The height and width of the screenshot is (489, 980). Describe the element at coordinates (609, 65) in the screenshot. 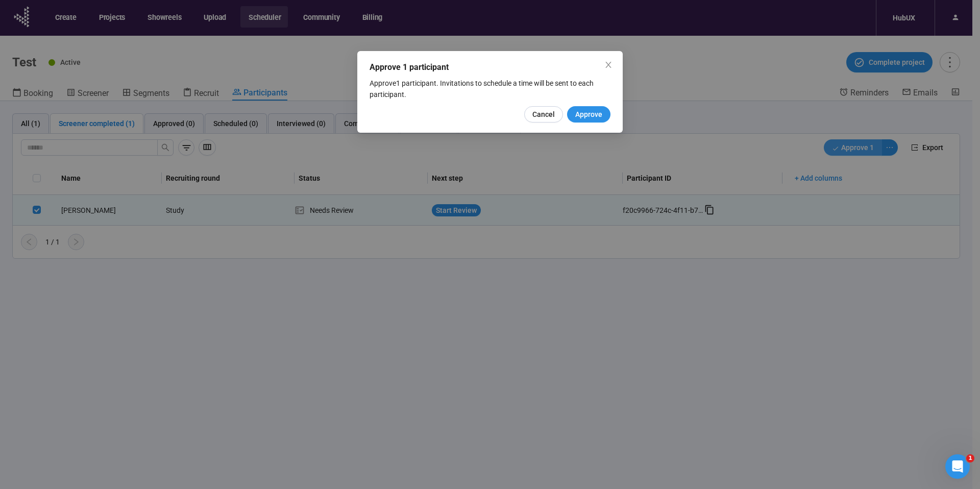

I see `button: Close` at that location.